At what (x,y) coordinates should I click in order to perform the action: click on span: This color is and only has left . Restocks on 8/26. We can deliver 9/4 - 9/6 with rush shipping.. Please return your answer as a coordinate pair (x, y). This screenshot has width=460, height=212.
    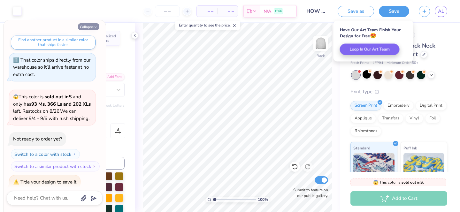
    Looking at the image, I should click on (52, 108).